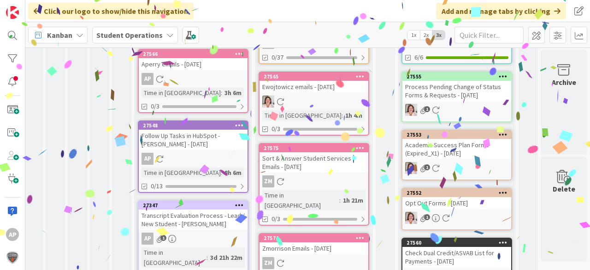 Image resolution: width=590 pixels, height=270 pixels. Describe the element at coordinates (564, 189) in the screenshot. I see `div: Delete` at that location.